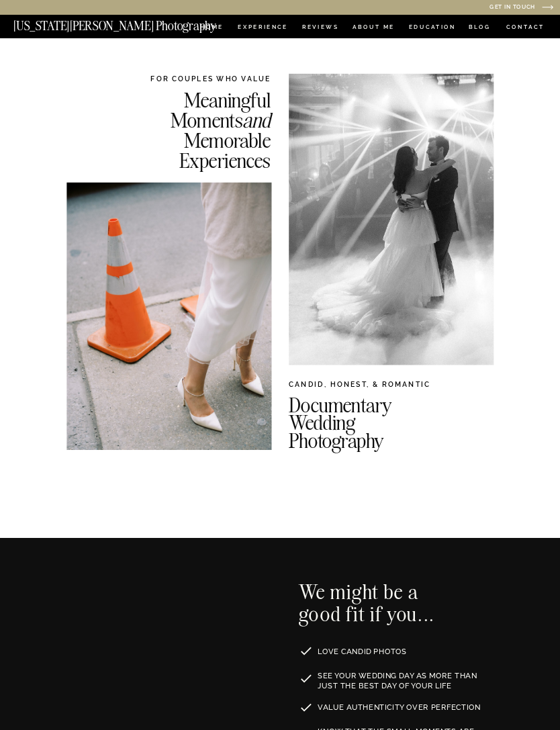 The height and width of the screenshot is (730, 560). Describe the element at coordinates (197, 78) in the screenshot. I see `h2: FOR COUPLES WHO VALUE` at that location.